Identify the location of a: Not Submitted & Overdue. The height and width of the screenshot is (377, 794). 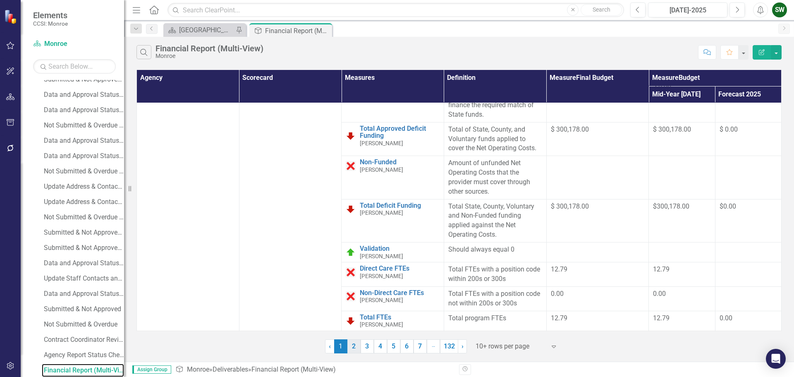
(83, 324).